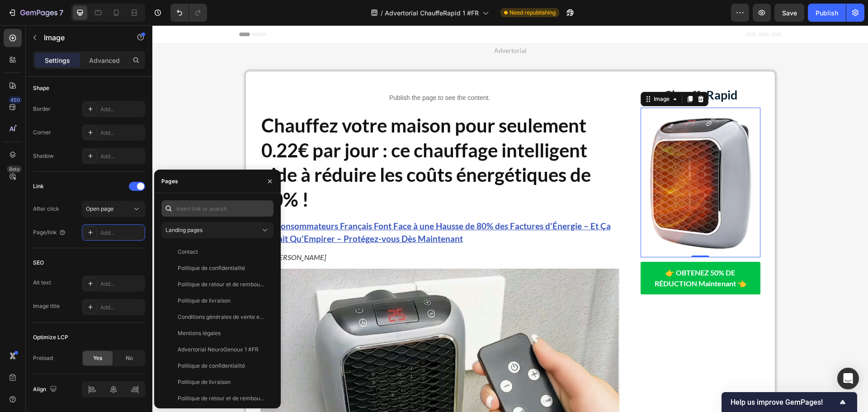  I want to click on span: Help us improve GemPages!, so click(784, 402).